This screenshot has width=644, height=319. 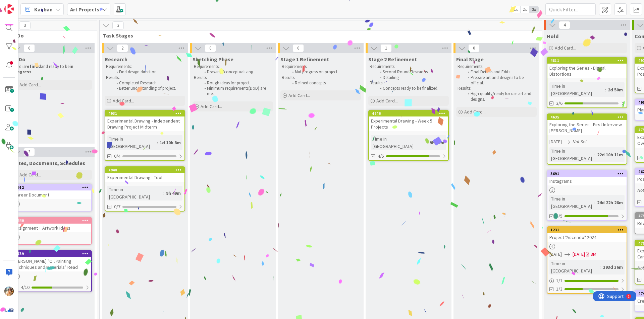 What do you see at coordinates (324, 72) in the screenshot?
I see `li: Mid progress on project` at bounding box center [324, 72].